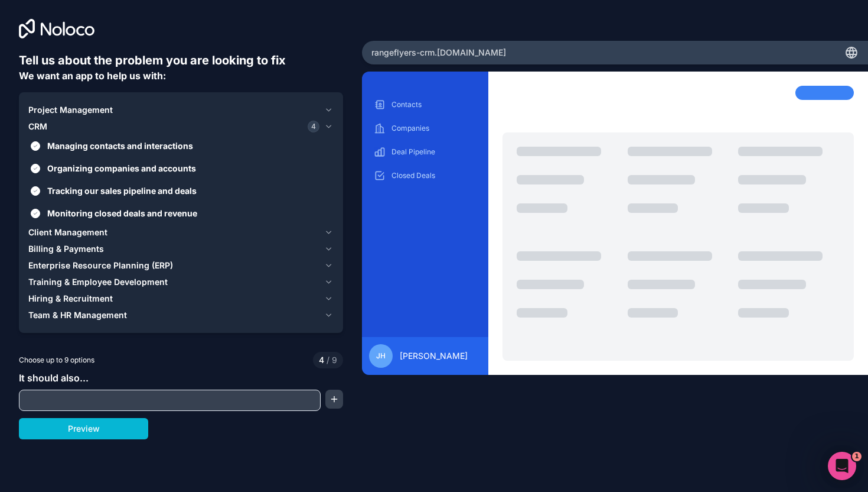 The height and width of the screenshot is (492, 868). What do you see at coordinates (35, 169) in the screenshot?
I see `button: Organizing companies and accounts` at bounding box center [35, 169].